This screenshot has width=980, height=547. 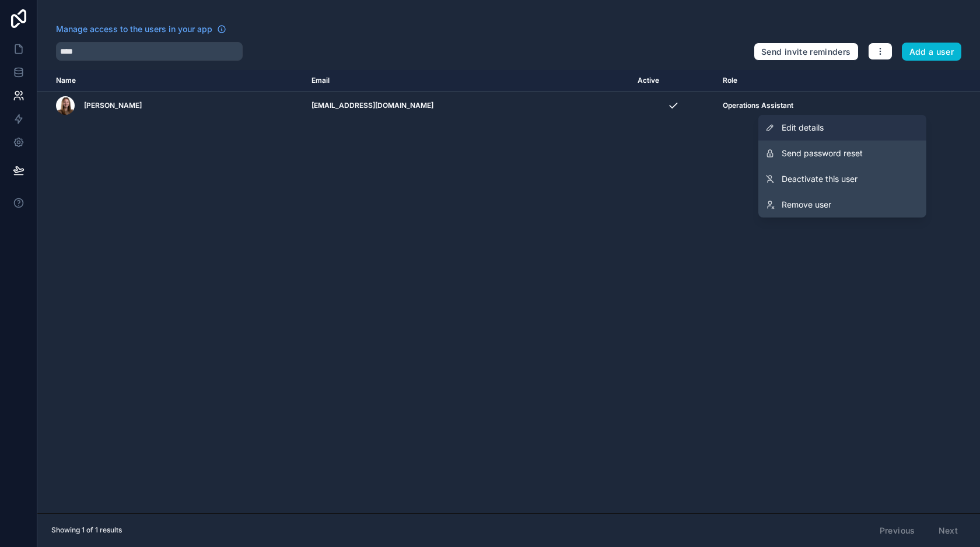 What do you see at coordinates (86, 530) in the screenshot?
I see `span: Showing 1 of 1 results` at bounding box center [86, 530].